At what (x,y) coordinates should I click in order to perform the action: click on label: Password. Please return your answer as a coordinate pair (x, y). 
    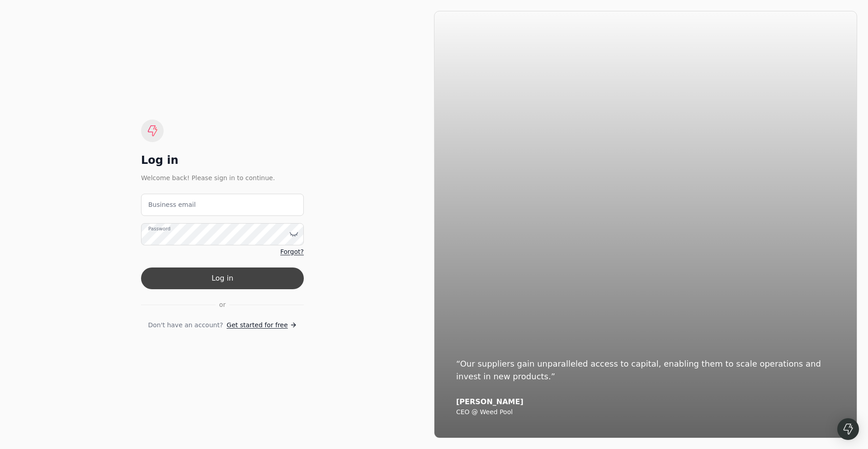
    Looking at the image, I should click on (159, 228).